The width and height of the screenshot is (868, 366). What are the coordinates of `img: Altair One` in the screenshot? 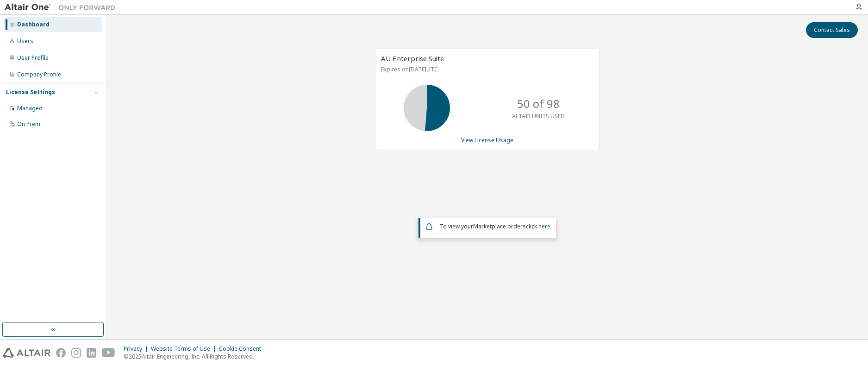 It's located at (62, 7).